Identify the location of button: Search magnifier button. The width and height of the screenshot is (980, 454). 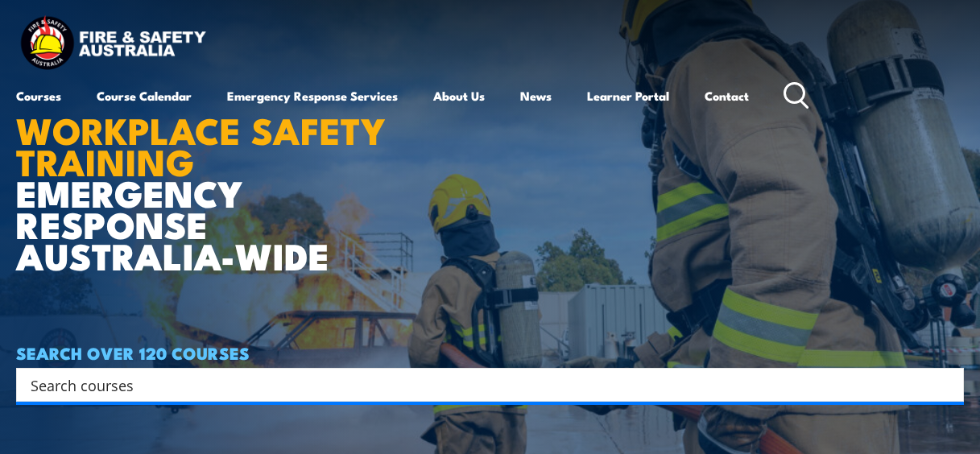
(947, 384).